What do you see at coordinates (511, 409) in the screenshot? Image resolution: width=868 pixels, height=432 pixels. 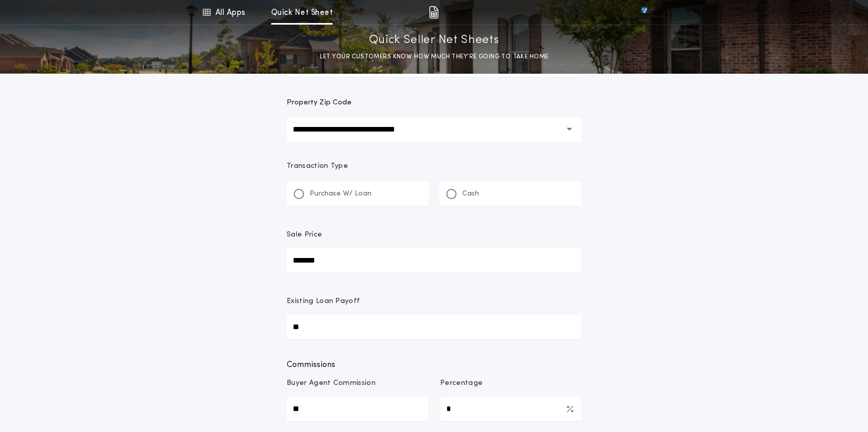 I see `input: Percentage` at bounding box center [511, 409].